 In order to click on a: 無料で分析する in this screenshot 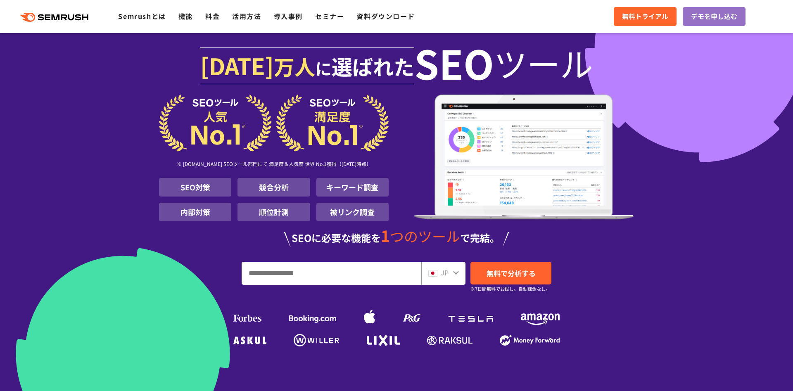, I will do `click(511, 273)`.